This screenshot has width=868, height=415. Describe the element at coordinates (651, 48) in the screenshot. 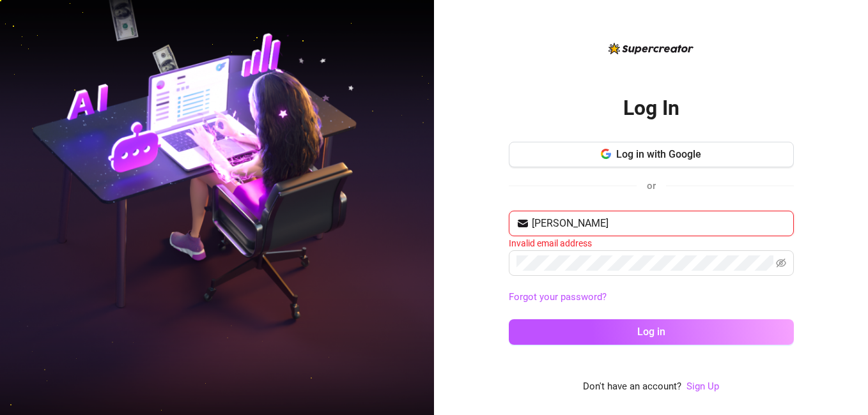

I see `img: logo-BBDzfeDw.svg` at that location.